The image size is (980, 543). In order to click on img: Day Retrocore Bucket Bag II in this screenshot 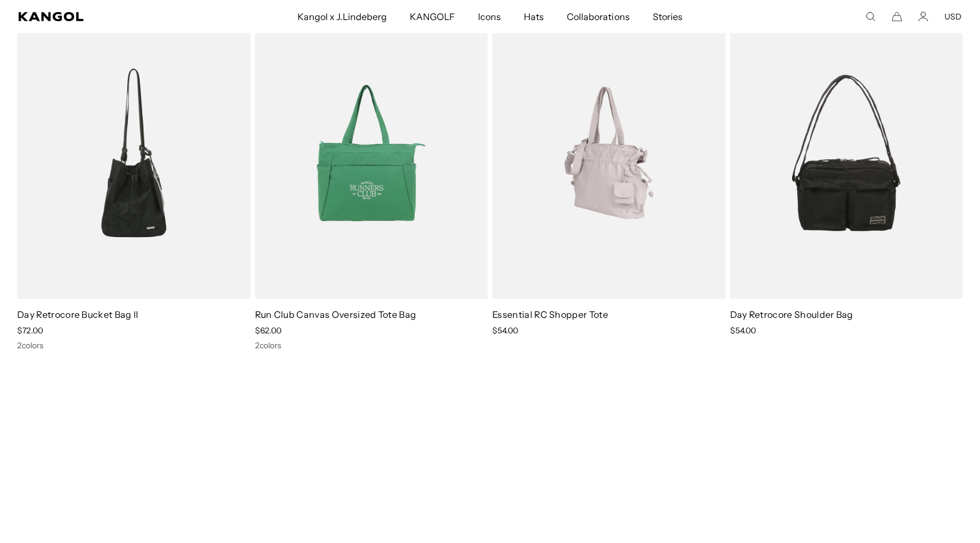, I will do `click(133, 153)`.